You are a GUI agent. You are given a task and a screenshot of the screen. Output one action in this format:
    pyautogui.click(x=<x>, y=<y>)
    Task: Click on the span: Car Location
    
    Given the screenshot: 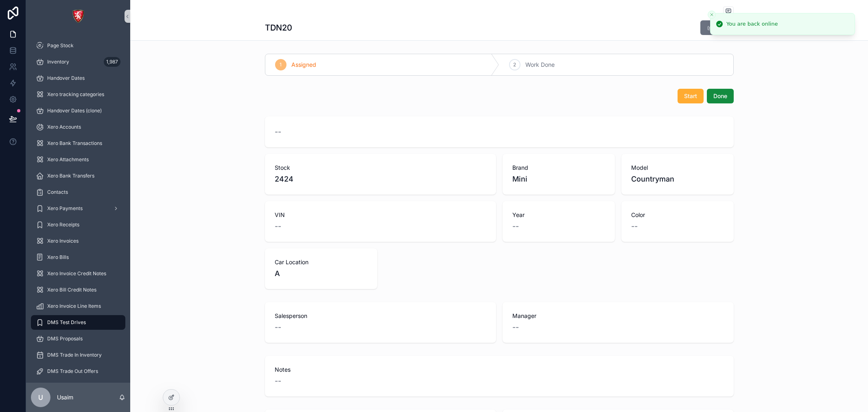 What is the action you would take?
    pyautogui.click(x=321, y=262)
    